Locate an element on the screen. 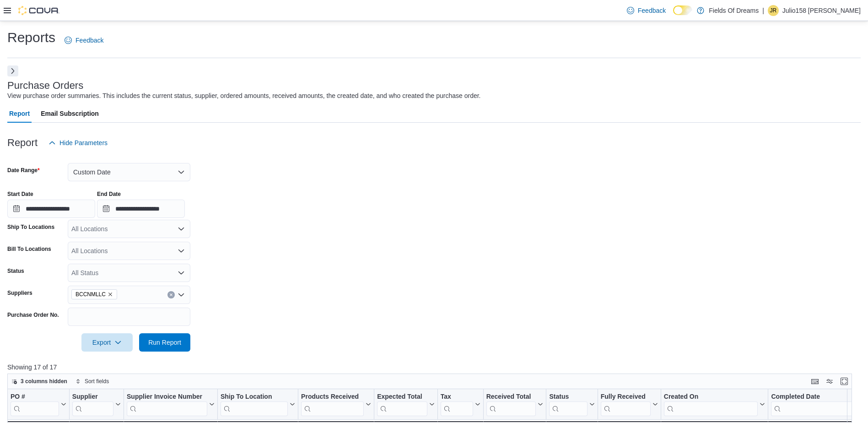 The height and width of the screenshot is (423, 868). h3: Purchase Orders is located at coordinates (45, 86).